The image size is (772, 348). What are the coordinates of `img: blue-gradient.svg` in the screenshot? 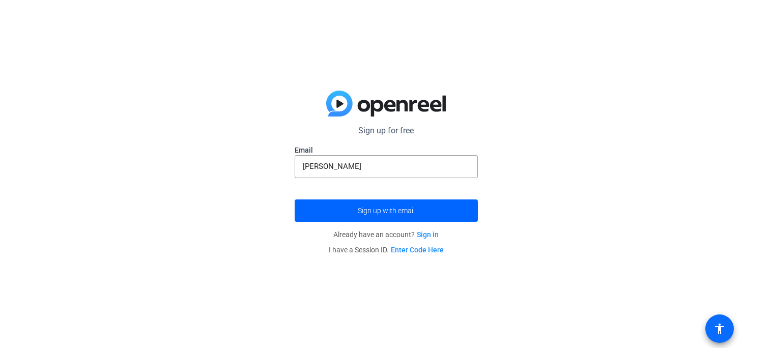 It's located at (386, 104).